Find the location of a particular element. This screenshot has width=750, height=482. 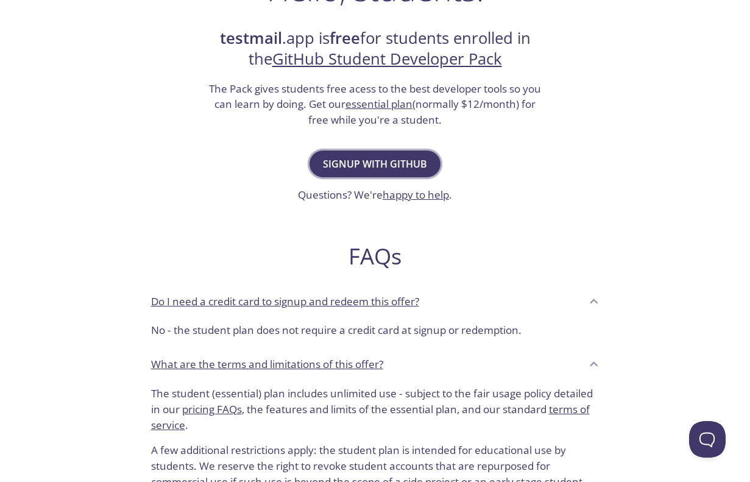

button: Signup with GitHub is located at coordinates (375, 164).